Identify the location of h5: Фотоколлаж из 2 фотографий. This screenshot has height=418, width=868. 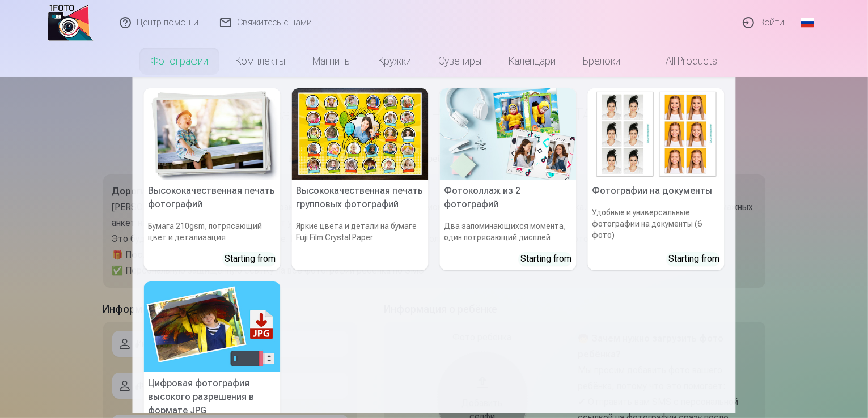
(509, 198).